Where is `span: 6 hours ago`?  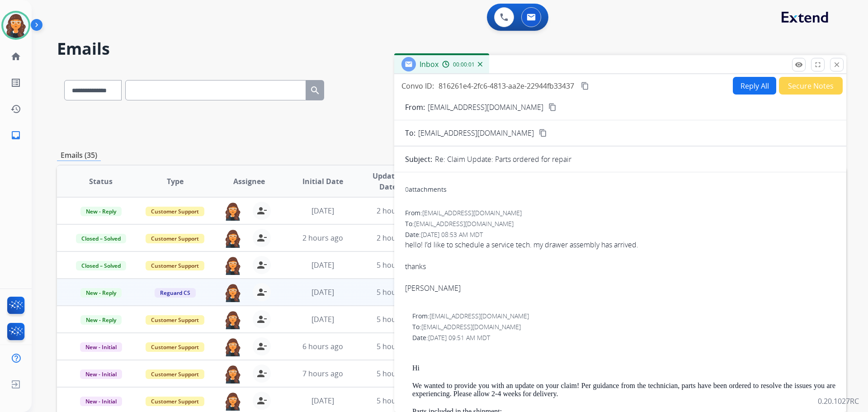 span: 6 hours ago is located at coordinates (323, 346).